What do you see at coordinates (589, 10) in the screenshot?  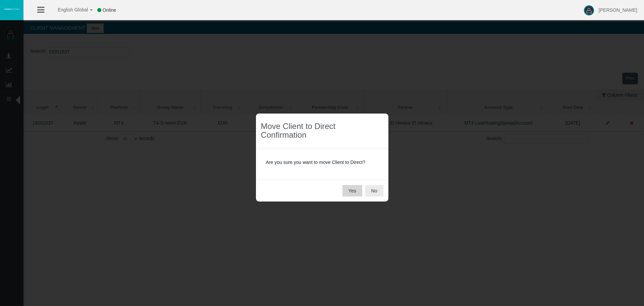 I see `img: user-image` at bounding box center [589, 10].